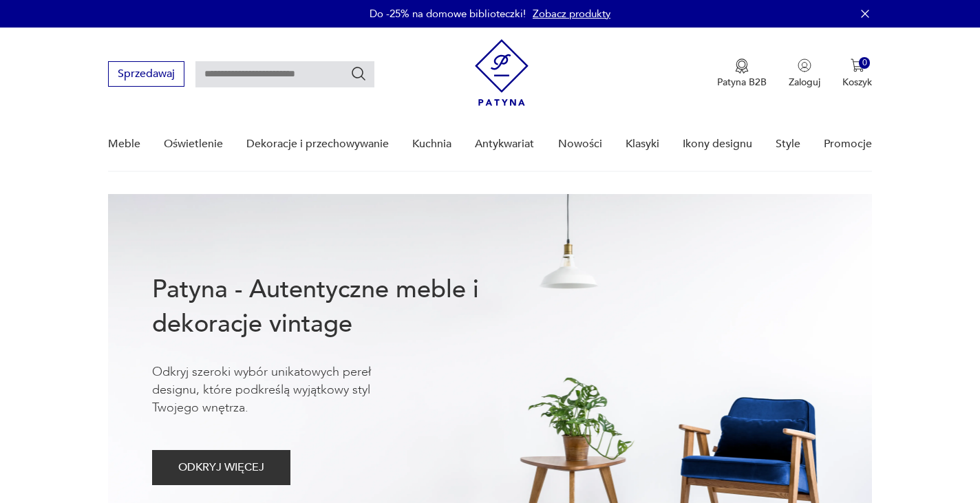 This screenshot has height=503, width=980. I want to click on a: Promocje, so click(848, 144).